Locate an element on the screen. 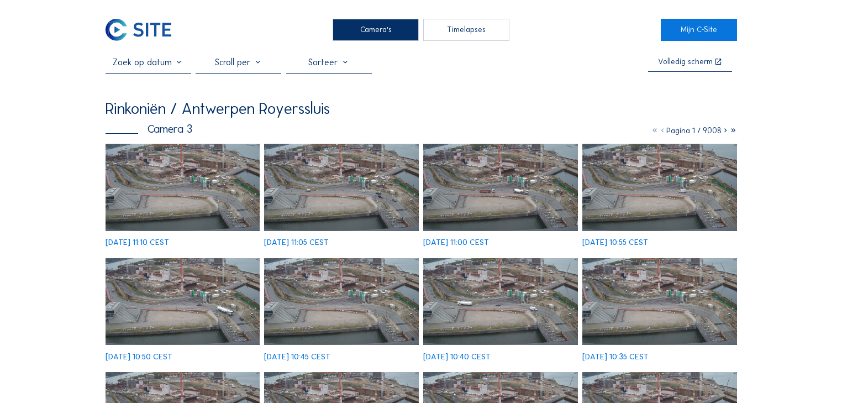 Image resolution: width=842 pixels, height=403 pixels. img: image_53578730 is located at coordinates (183, 301).